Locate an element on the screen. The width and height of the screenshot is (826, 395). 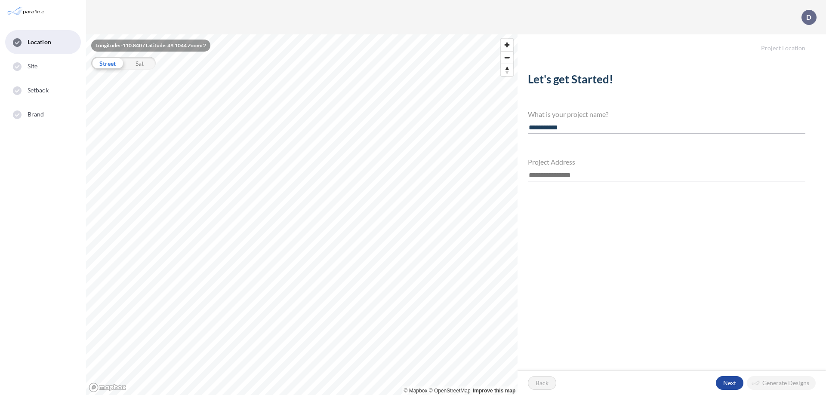
button: Zoom in is located at coordinates (507, 45).